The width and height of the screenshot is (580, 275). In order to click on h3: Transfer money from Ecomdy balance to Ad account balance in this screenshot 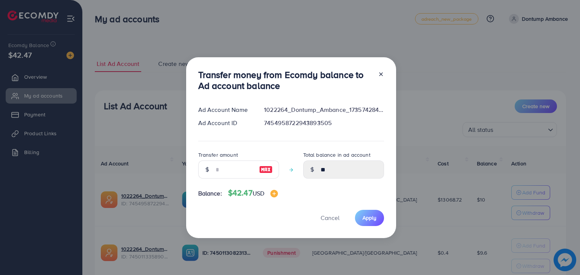, I will do `click(285, 80)`.